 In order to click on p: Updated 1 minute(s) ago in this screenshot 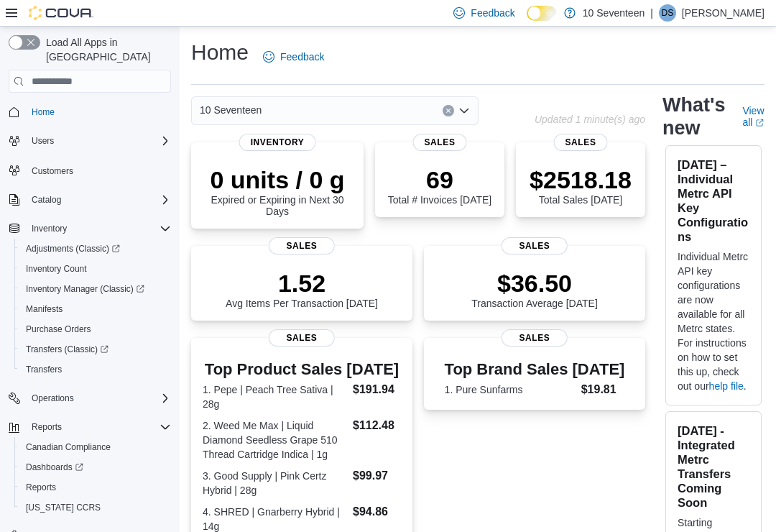, I will do `click(590, 120)`.